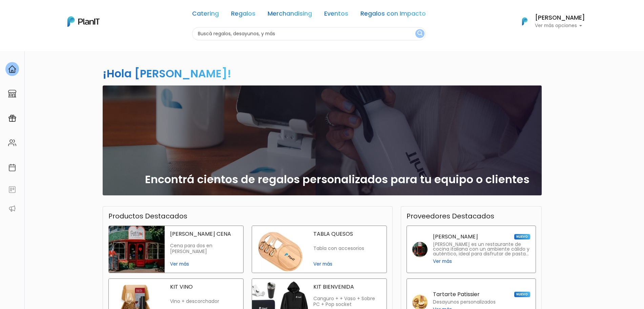 The height and width of the screenshot is (309, 644). What do you see at coordinates (289, 15) in the screenshot?
I see `a: Merchandising` at bounding box center [289, 15].